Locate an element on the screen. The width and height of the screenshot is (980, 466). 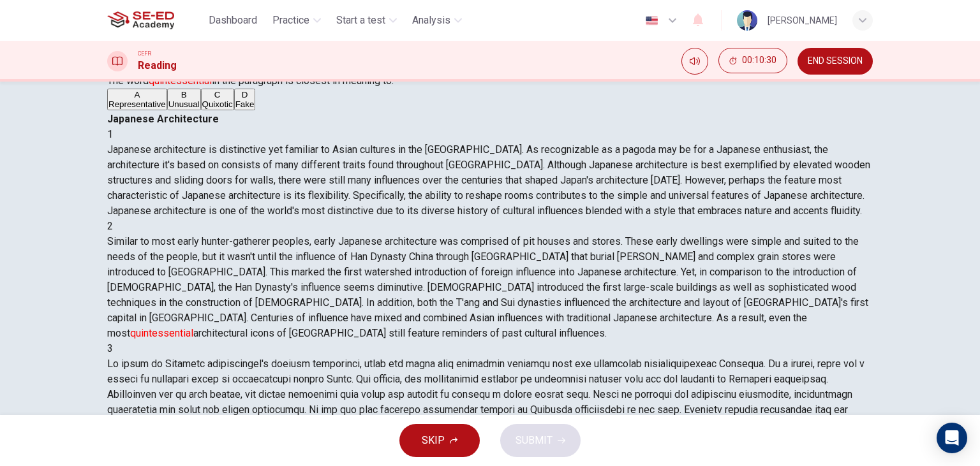
h1: Reading is located at coordinates (157, 66).